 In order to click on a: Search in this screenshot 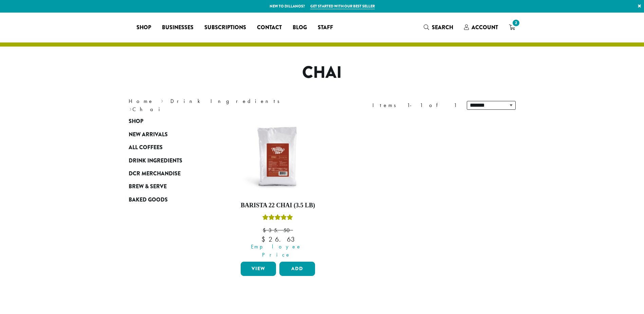, I will do `click(438, 27)`.